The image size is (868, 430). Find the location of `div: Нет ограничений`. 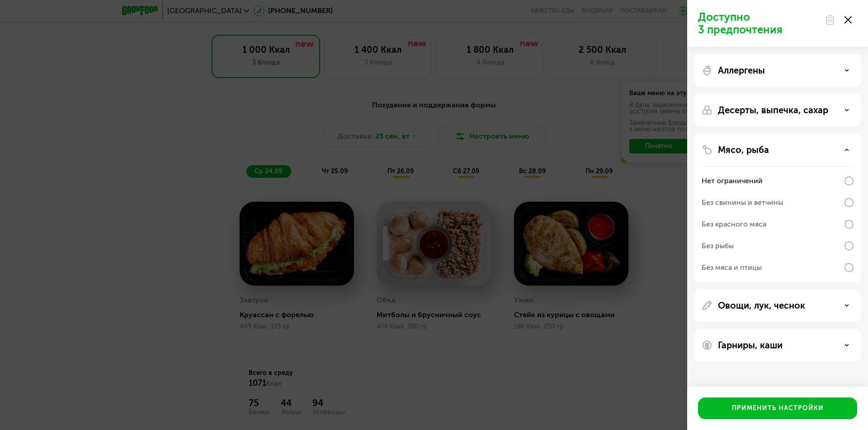

div: Нет ограничений is located at coordinates (732, 181).